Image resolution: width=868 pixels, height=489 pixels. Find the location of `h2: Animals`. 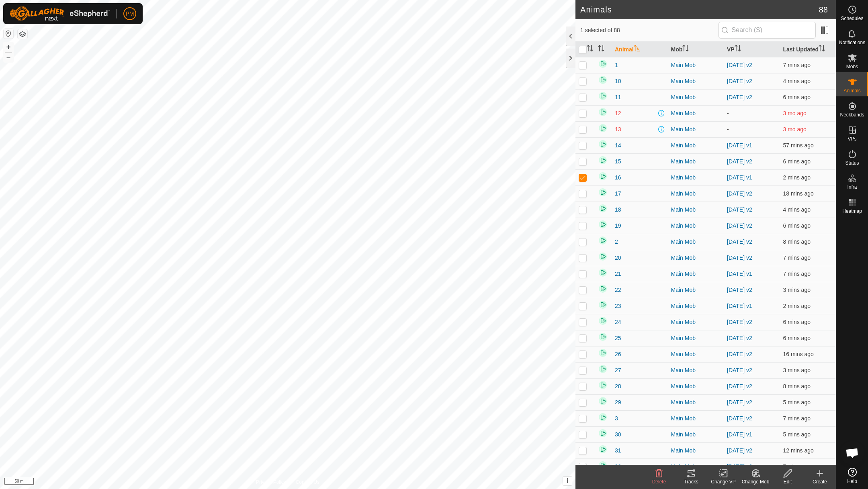

h2: Animals is located at coordinates (699, 10).